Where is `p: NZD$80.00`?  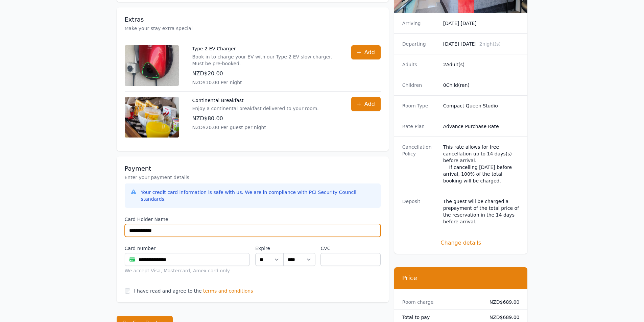 p: NZD$80.00 is located at coordinates (256, 119).